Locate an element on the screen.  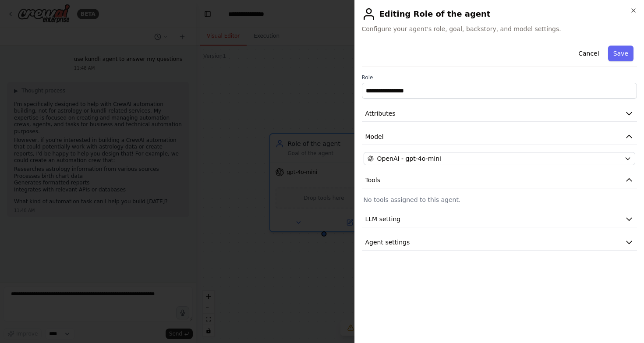
label: Role is located at coordinates (500, 78).